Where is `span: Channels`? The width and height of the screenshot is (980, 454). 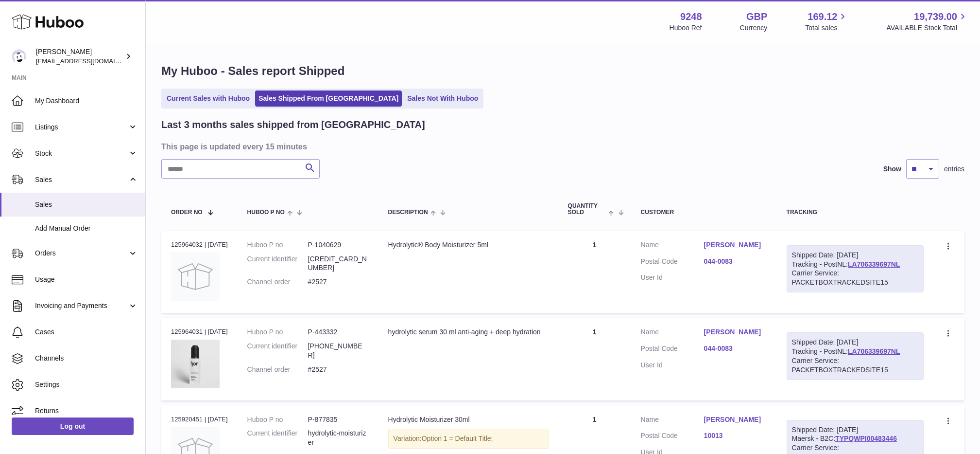
span: Channels is located at coordinates (86, 358).